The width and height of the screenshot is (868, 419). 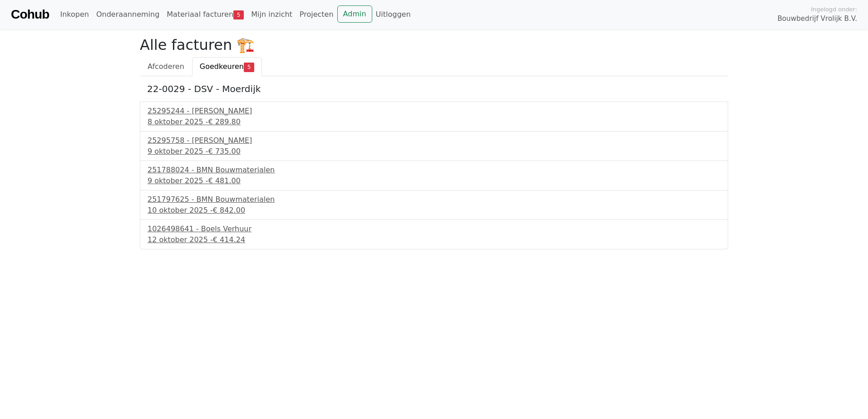 I want to click on a: Admin, so click(x=354, y=14).